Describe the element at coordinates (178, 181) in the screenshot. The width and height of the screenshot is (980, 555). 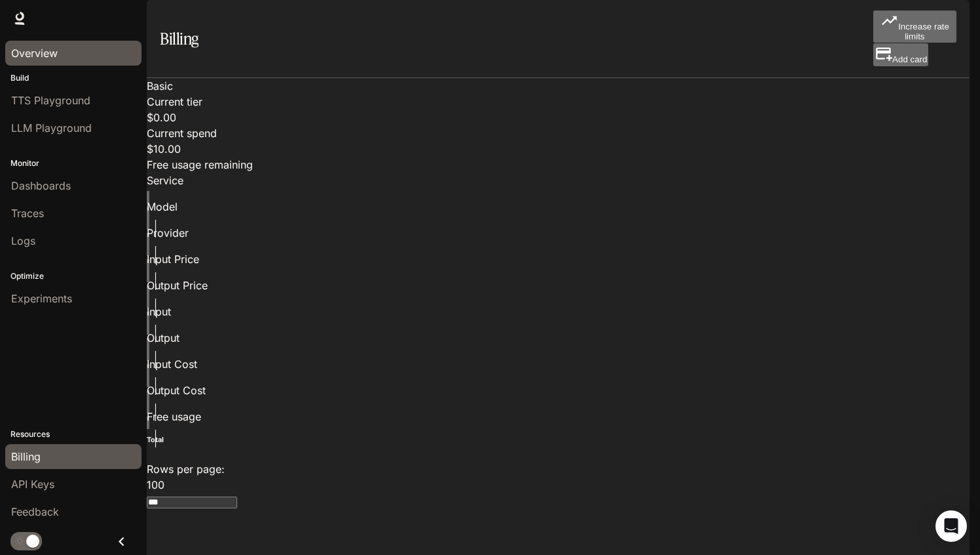
I see `div: Service` at that location.